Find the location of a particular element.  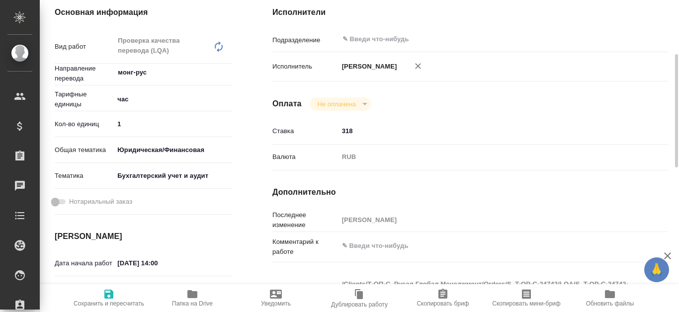

p: Факт. дата начала работ is located at coordinates (84, 293).